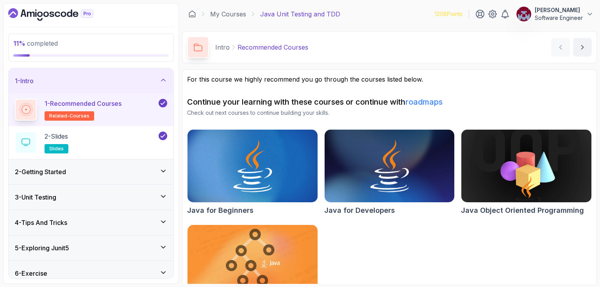 This screenshot has width=600, height=287. Describe the element at coordinates (558, 18) in the screenshot. I see `p: Software Engineer` at that location.